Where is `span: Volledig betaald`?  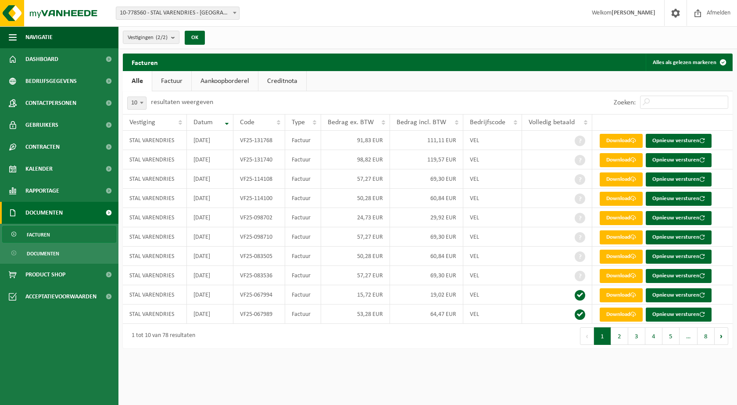 span: Volledig betaald is located at coordinates (552, 122).